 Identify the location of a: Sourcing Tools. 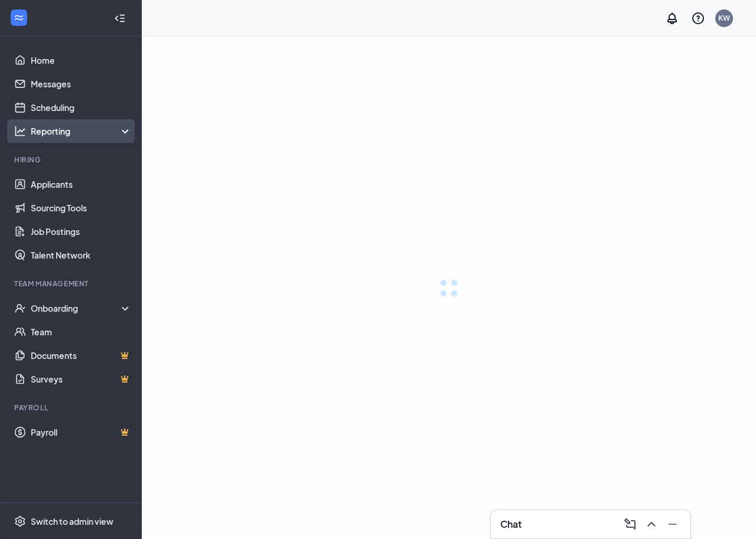
(81, 208).